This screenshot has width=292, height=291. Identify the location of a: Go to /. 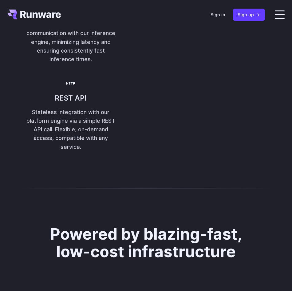
(34, 14).